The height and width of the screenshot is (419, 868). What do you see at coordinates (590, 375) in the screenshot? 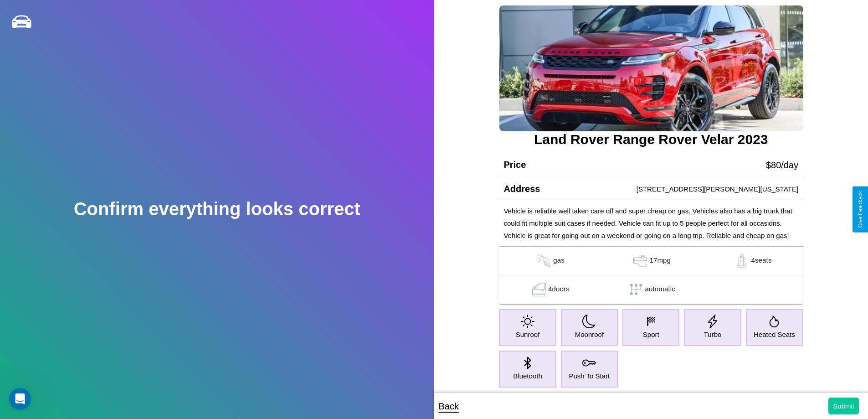
I see `p: Push To Start` at bounding box center [590, 375].